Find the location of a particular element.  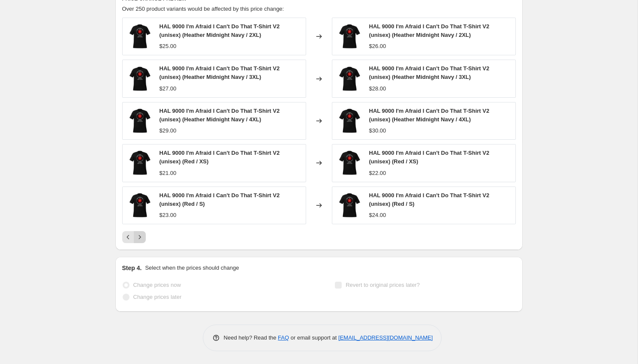

div: $30.00 is located at coordinates (378, 131).